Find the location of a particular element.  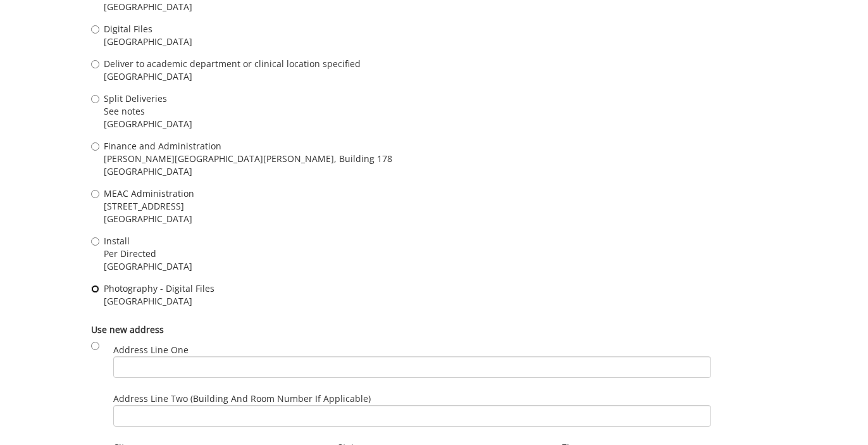

label: Address Line Two (Building and Room Number if applicable) is located at coordinates (412, 410).